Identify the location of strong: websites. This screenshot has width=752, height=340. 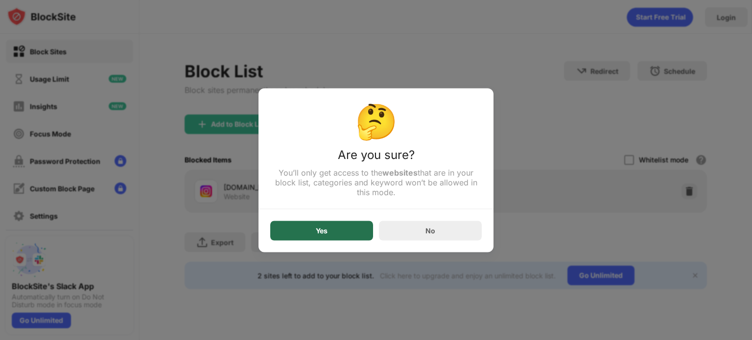
(400, 172).